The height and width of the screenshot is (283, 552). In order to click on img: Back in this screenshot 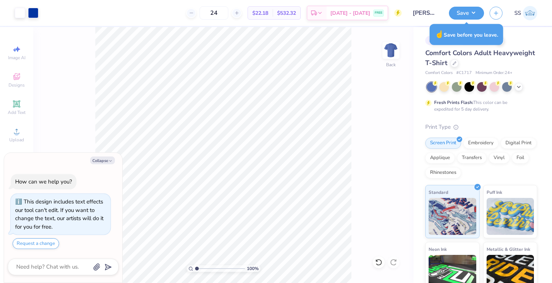, I will do `click(391, 50)`.